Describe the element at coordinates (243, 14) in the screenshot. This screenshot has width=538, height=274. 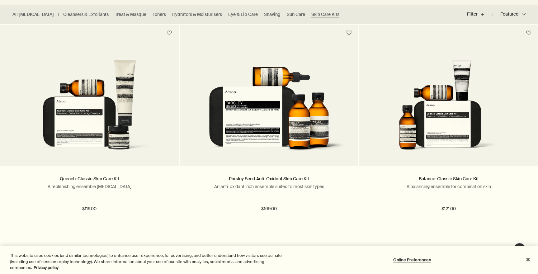
I see `a: Eye & Lip Care` at that location.